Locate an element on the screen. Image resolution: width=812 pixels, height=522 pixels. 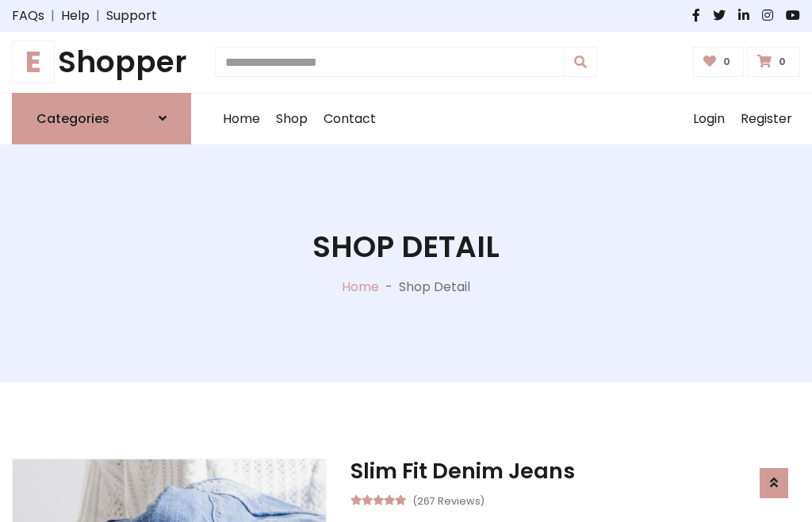
a: Shop is located at coordinates (291, 119).